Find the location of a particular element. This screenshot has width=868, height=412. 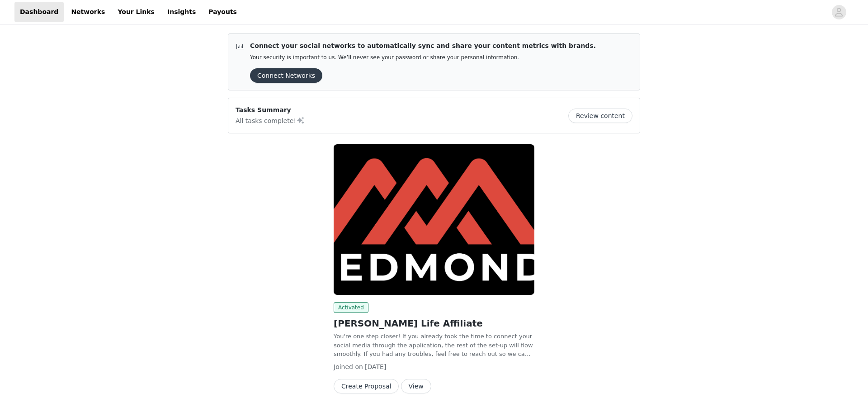

a: Payouts is located at coordinates (223, 12).